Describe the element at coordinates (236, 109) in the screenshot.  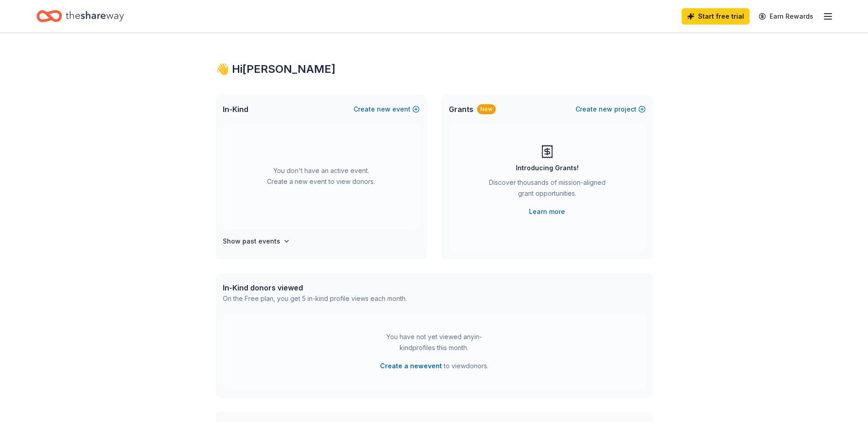
I see `span: In-Kind` at that location.